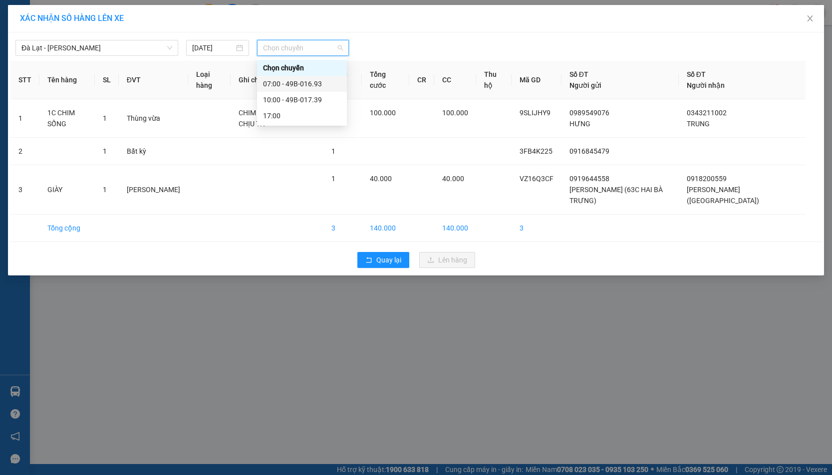 The width and height of the screenshot is (832, 475). What do you see at coordinates (67, 118) in the screenshot?
I see `td: 1C CHIM SỐNG` at bounding box center [67, 118].